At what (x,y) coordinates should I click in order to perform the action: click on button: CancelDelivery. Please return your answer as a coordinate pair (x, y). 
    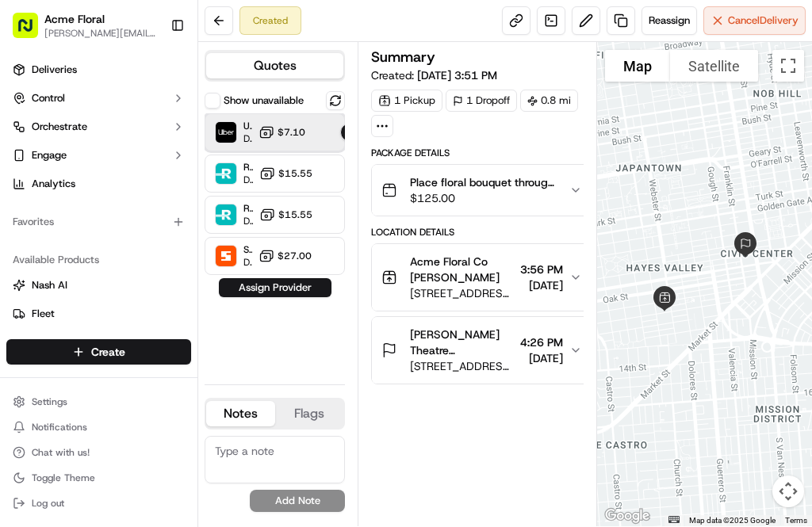
    Looking at the image, I should click on (754, 21).